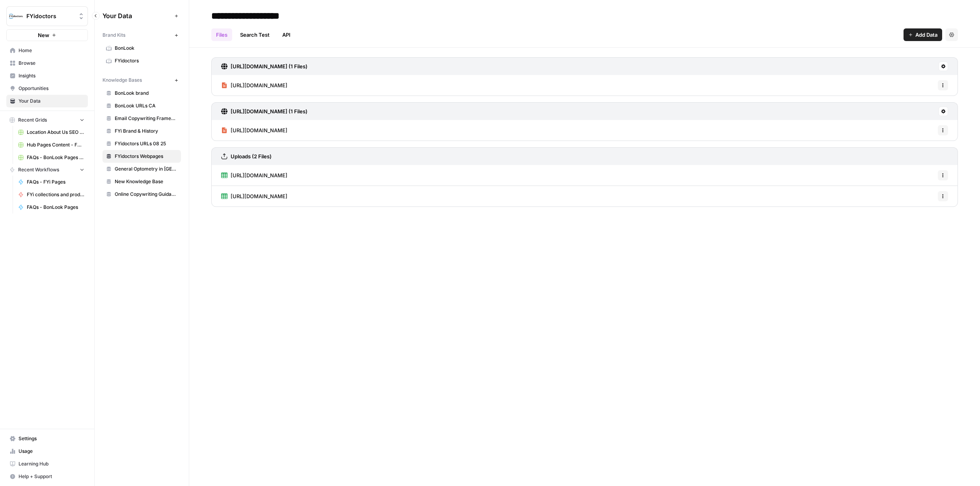  Describe the element at coordinates (47, 89) in the screenshot. I see `a: Opportunities` at that location.